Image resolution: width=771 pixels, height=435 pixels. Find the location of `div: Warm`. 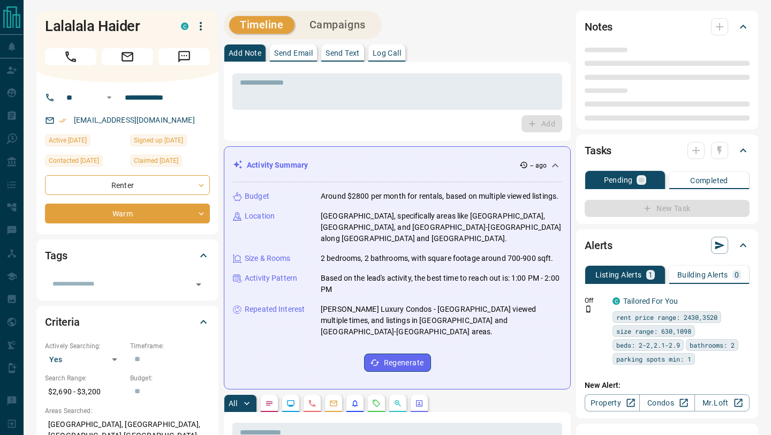

div: Warm is located at coordinates (127, 213).